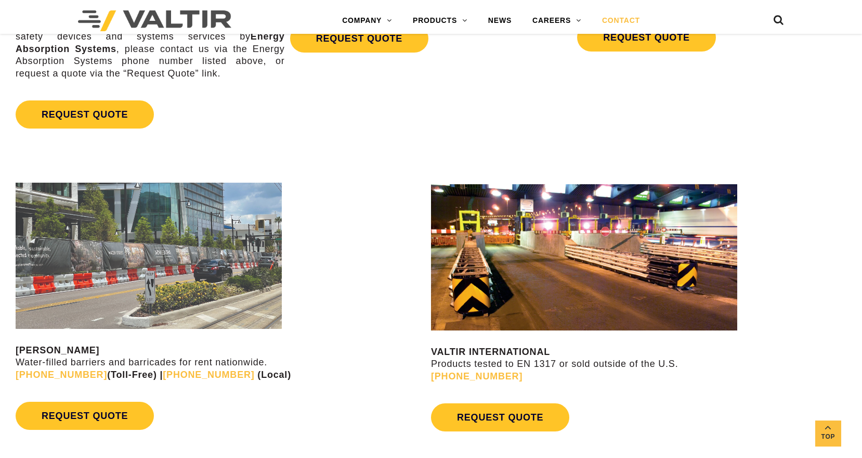 The height and width of the screenshot is (458, 862). I want to click on a: PRODUCTS, so click(440, 21).